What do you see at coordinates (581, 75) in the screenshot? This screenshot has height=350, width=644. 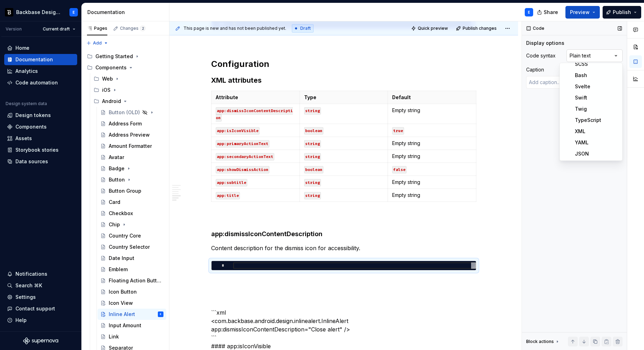 I see `span: Bash` at bounding box center [581, 75].